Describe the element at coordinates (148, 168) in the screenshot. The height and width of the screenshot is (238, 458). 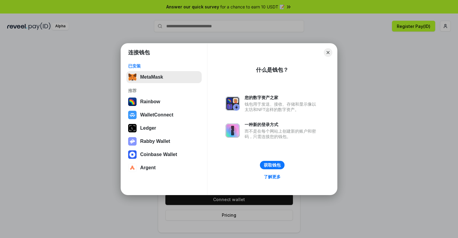
I see `div: Argent` at that location.